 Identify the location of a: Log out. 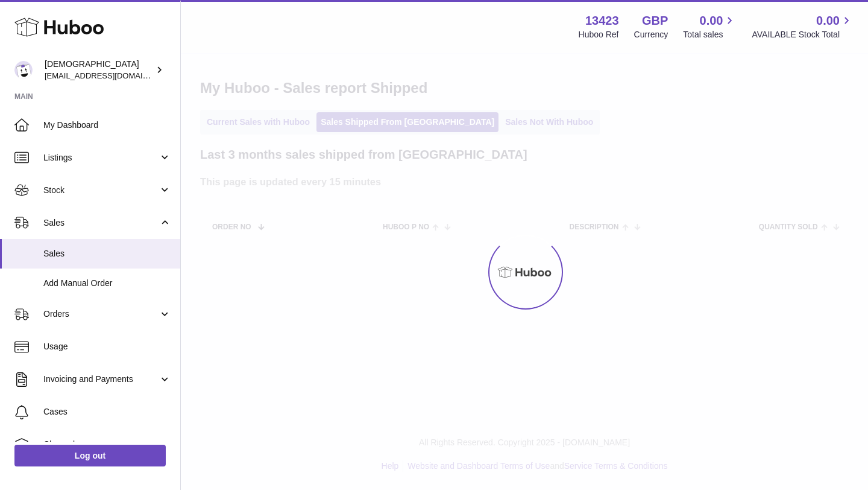
(90, 456).